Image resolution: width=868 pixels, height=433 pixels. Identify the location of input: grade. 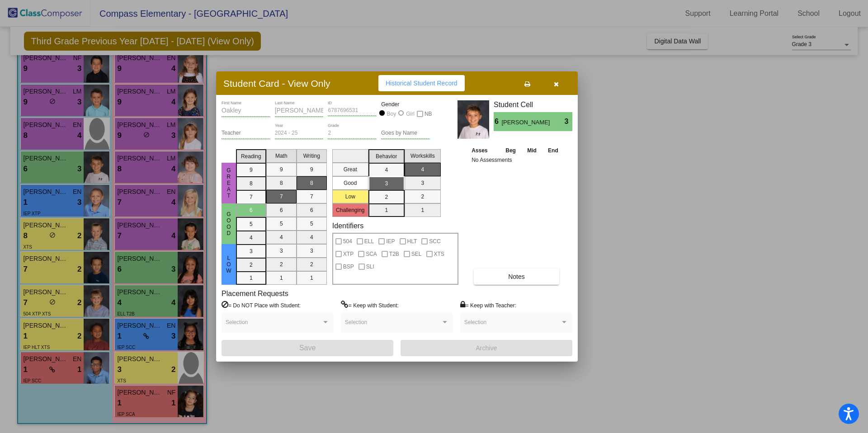
(352, 134).